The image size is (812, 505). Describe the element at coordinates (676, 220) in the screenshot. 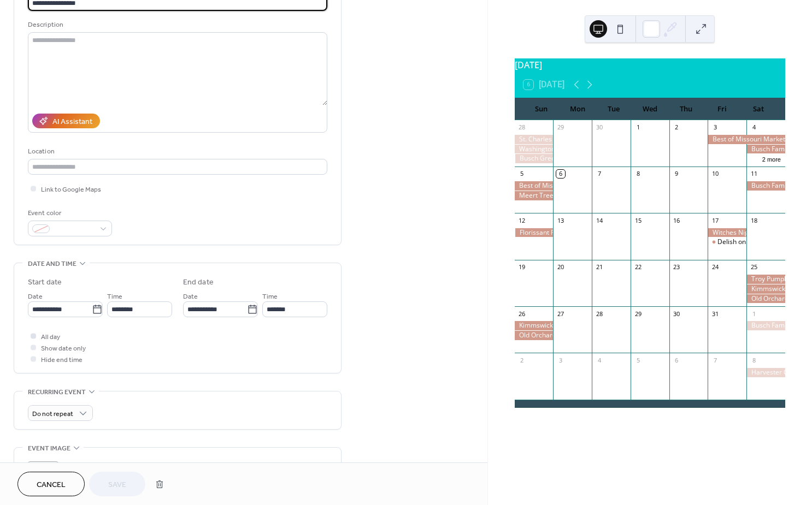

I see `div: 16` at that location.